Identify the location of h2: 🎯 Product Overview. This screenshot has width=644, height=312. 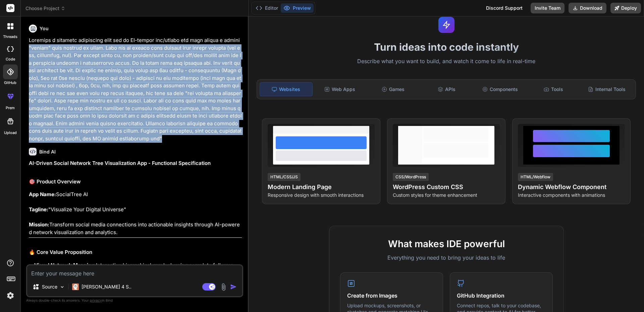
(135, 181).